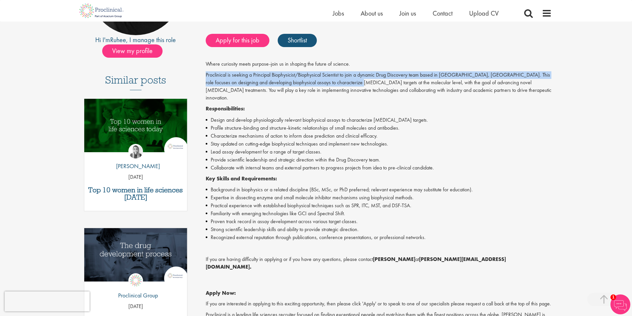  Describe the element at coordinates (241, 178) in the screenshot. I see `strong: Key Skills and Requirements:` at that location.